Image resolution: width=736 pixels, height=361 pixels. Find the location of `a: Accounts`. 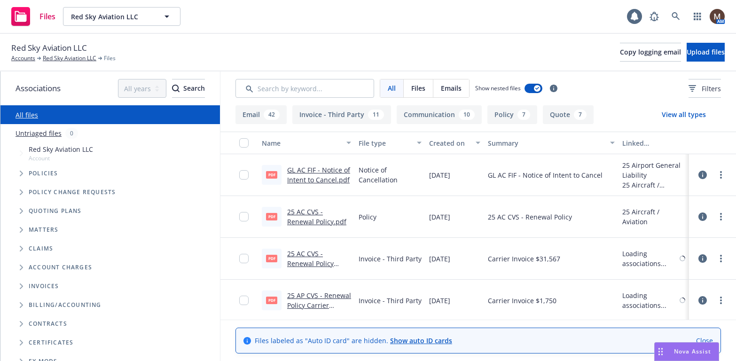

a: Accounts is located at coordinates (23, 58).